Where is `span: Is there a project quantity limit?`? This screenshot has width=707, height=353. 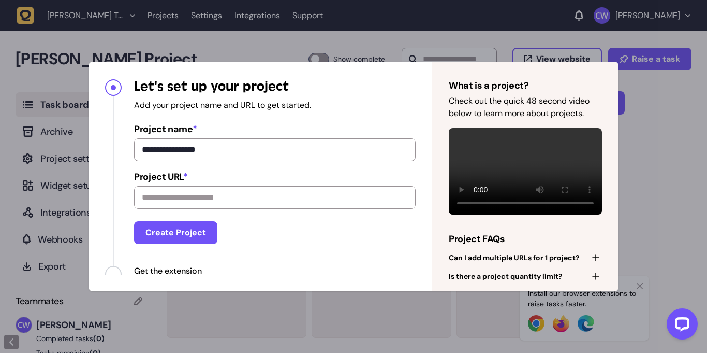 span: Is there a project quantity limit? is located at coordinates (506, 276).